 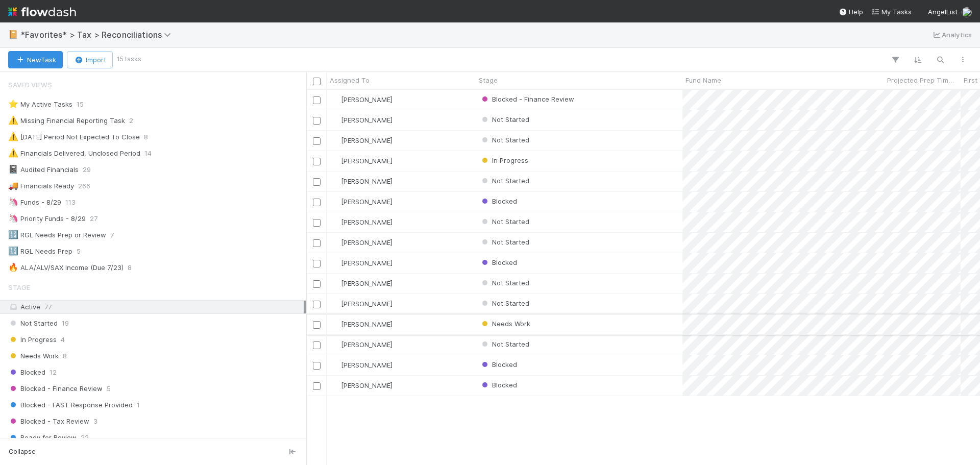 I want to click on div: Financials Delivered, Unclosed Period, so click(x=74, y=153).